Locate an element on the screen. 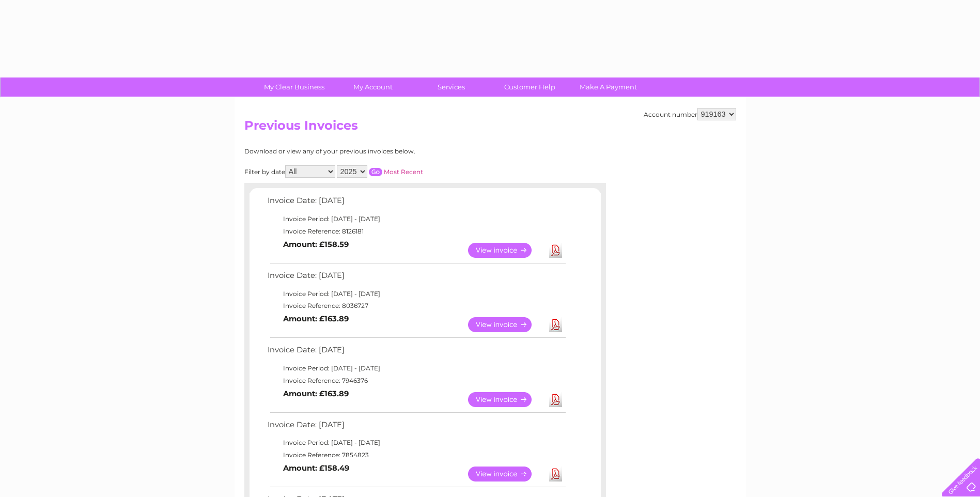 This screenshot has height=497, width=980. a: My Account is located at coordinates (372, 87).